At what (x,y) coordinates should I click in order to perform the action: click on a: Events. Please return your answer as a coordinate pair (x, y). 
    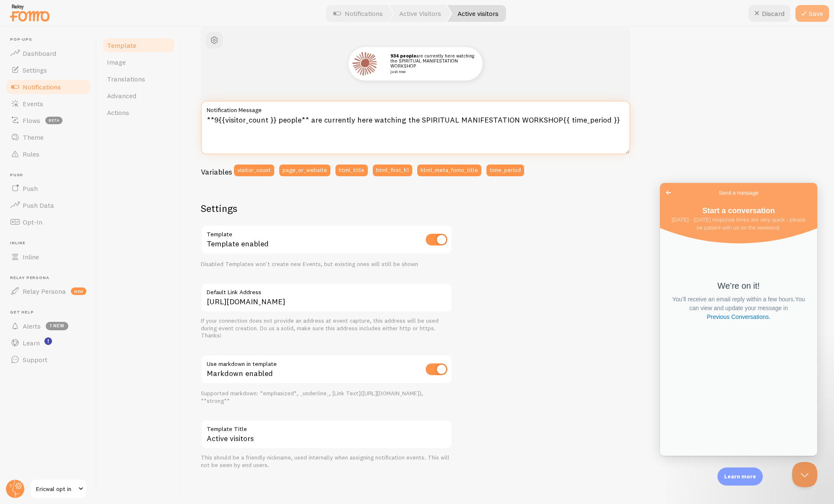
    Looking at the image, I should click on (48, 104).